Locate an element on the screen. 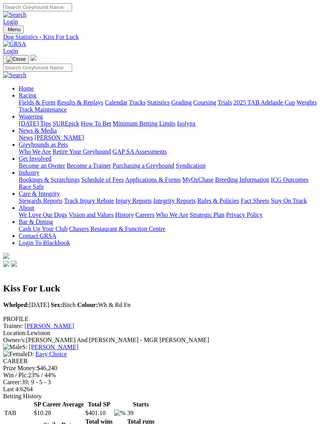 The image size is (325, 424). div: News & Media is located at coordinates (170, 138).